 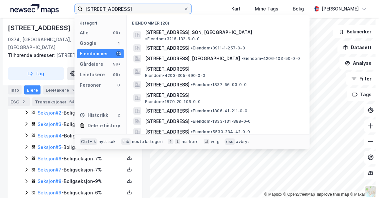 I want to click on a: Seksjon#7, so click(x=49, y=170).